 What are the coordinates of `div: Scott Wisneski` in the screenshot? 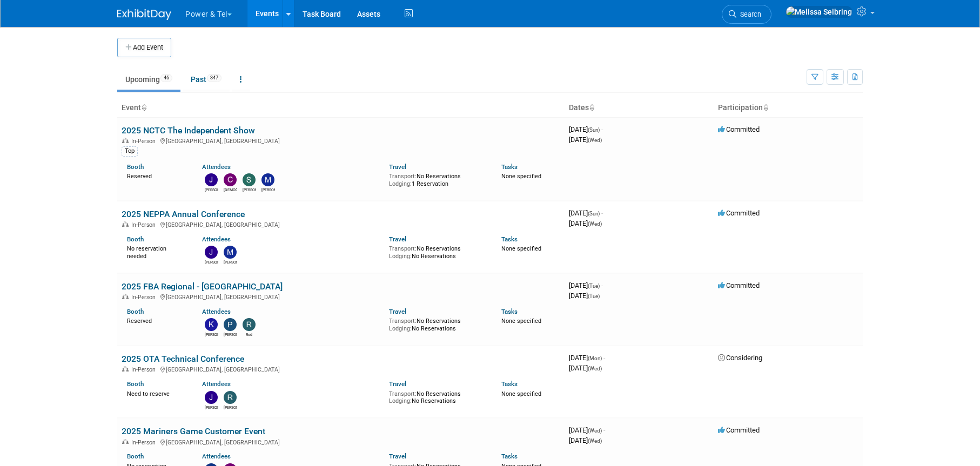 It's located at (249, 190).